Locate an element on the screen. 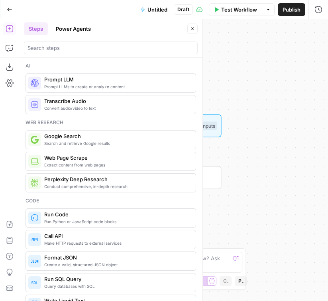 The height and width of the screenshot is (301, 328). button: Power Agents is located at coordinates (73, 29).